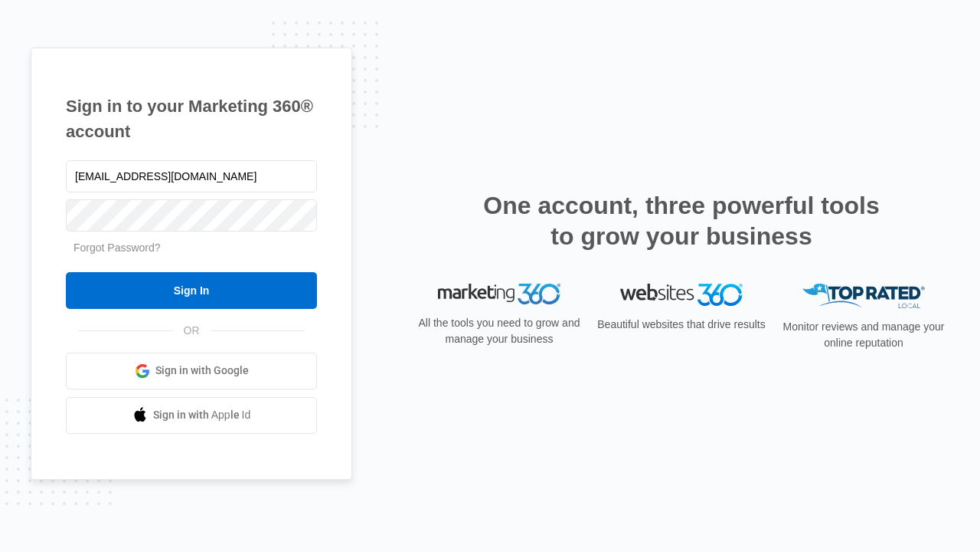  I want to click on h2: One account, three powerful tools to grow your business, so click(681, 221).